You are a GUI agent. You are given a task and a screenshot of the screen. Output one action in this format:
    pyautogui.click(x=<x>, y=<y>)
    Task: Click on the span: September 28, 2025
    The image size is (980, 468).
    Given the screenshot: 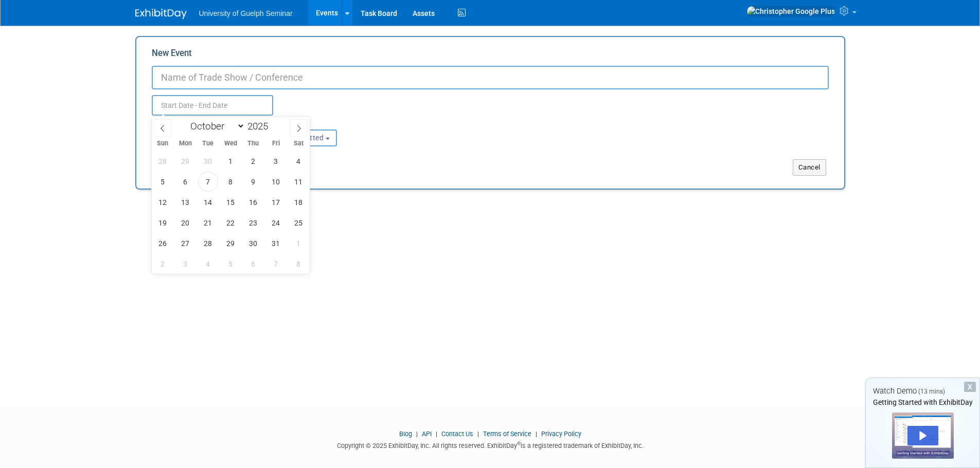 What is the action you would take?
    pyautogui.click(x=162, y=161)
    